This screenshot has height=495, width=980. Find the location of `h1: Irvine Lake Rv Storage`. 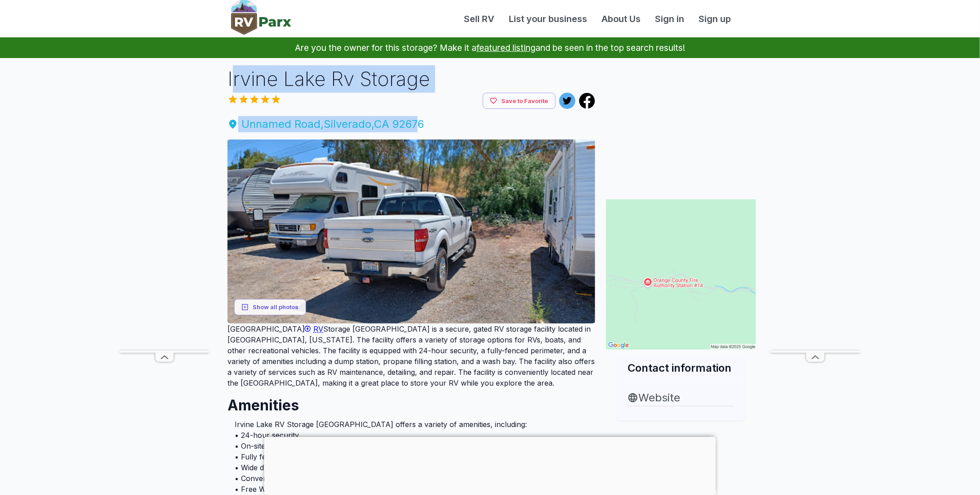

h1: Irvine Lake Rv Storage is located at coordinates (411, 79).